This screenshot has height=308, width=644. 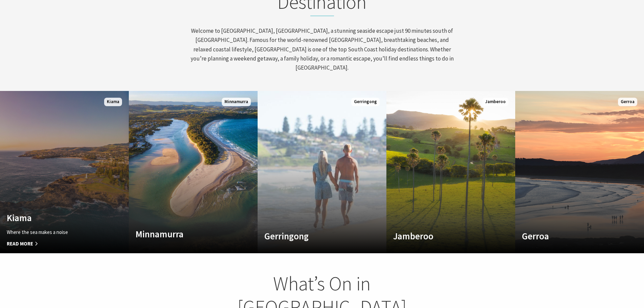 I want to click on p: Where time and tide combine, so click(x=184, y=249).